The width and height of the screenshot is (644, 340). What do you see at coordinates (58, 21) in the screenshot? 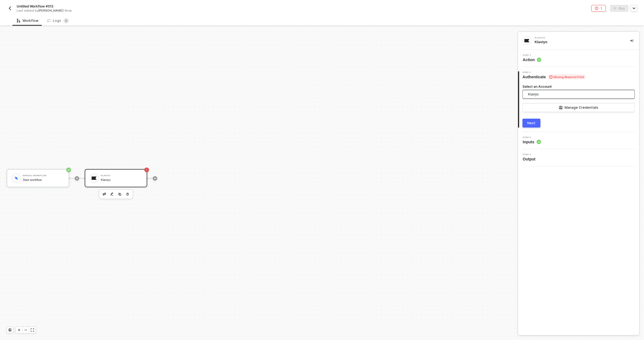
I see `div: Logs` at bounding box center [58, 21].